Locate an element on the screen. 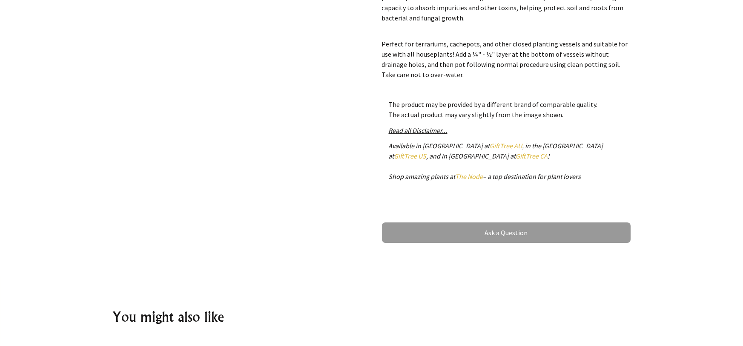 This screenshot has width=743, height=346. p: The product may be provided by a different brand of comparable quality. The actual product may va... is located at coordinates (507, 109).